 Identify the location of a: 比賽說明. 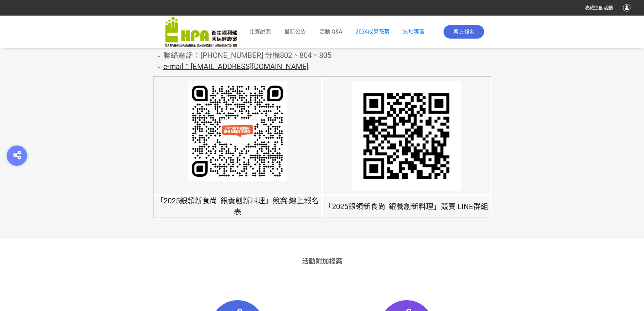
(260, 32).